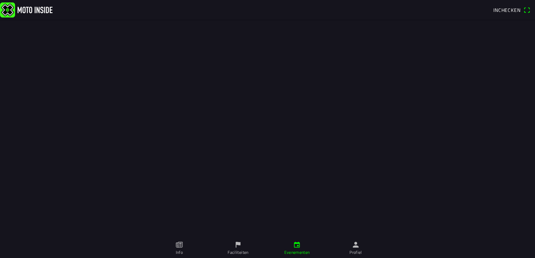 This screenshot has height=258, width=535. I want to click on ion-icon: calendar, so click(297, 245).